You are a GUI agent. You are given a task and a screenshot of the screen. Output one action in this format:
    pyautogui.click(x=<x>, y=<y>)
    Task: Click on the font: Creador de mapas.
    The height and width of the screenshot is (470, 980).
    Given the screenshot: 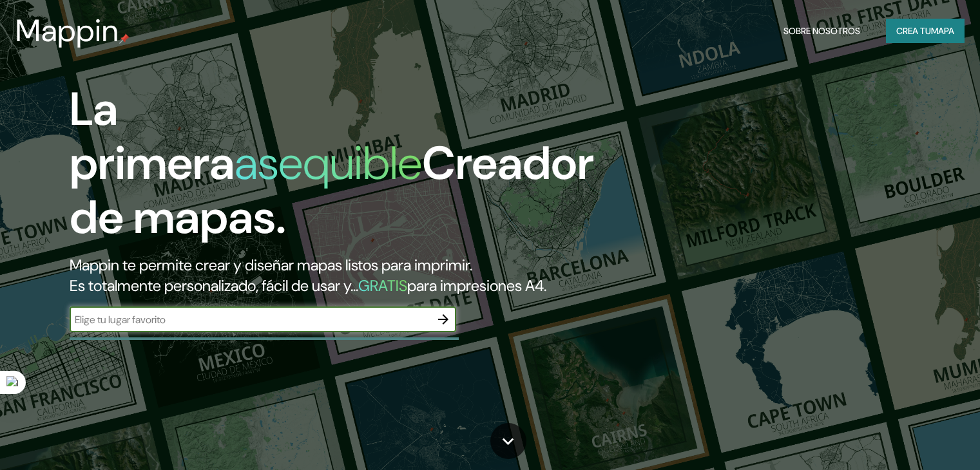 What is the action you would take?
    pyautogui.click(x=332, y=190)
    